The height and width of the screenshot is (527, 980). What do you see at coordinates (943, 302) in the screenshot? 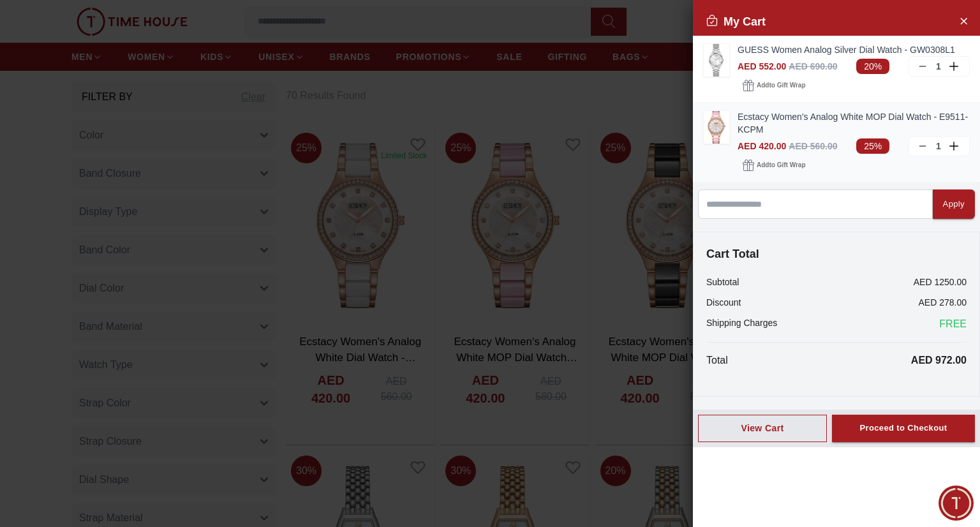
I see `p: AED 278.00` at bounding box center [943, 302].